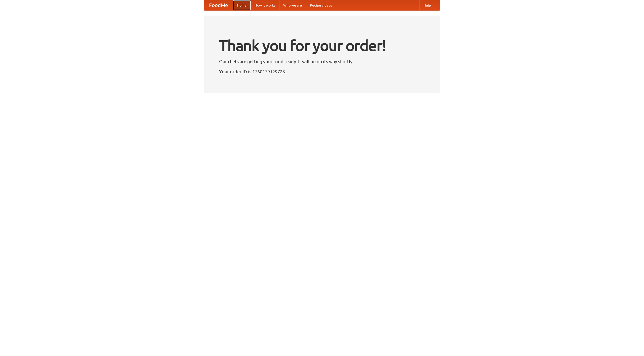  I want to click on a: Home, so click(242, 5).